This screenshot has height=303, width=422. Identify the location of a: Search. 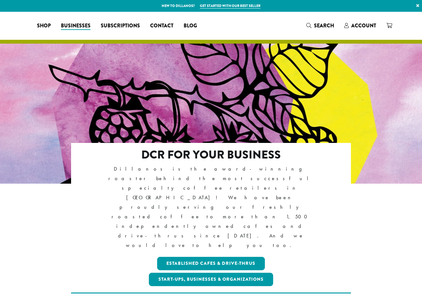
(320, 25).